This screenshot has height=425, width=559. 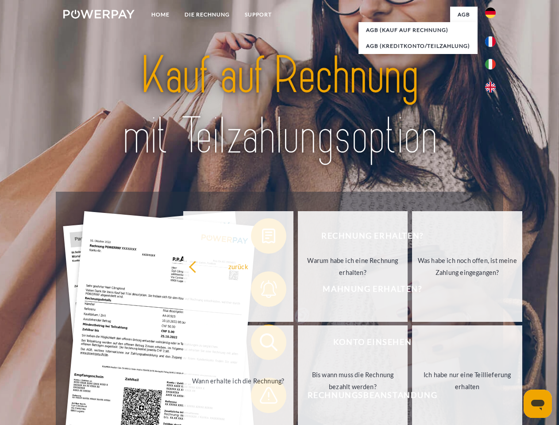 I want to click on img: logo-powerpay-white.svg, so click(x=99, y=14).